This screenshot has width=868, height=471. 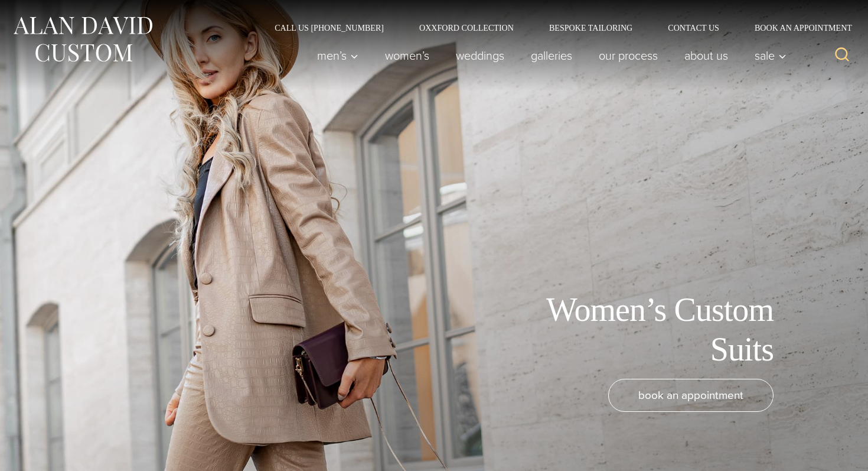 What do you see at coordinates (83, 39) in the screenshot?
I see `img: Alan David Custom` at bounding box center [83, 39].